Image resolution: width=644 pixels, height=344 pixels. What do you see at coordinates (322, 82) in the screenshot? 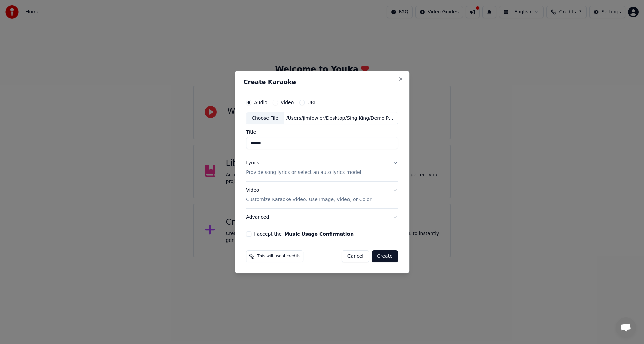
I see `h2: Create Karaoke` at bounding box center [322, 82].